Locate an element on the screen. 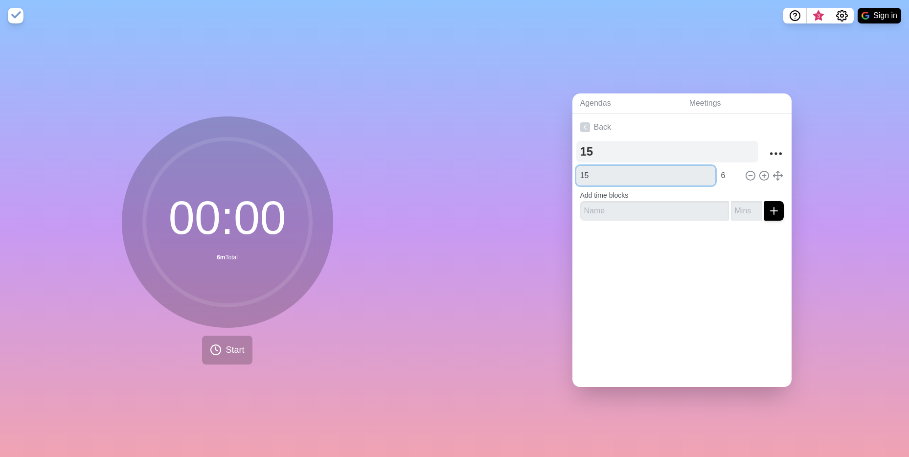  button: Settings is located at coordinates (842, 16).